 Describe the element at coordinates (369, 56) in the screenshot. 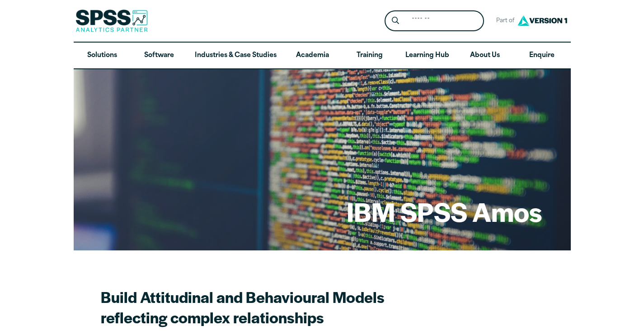

I see `a: Training` at that location.